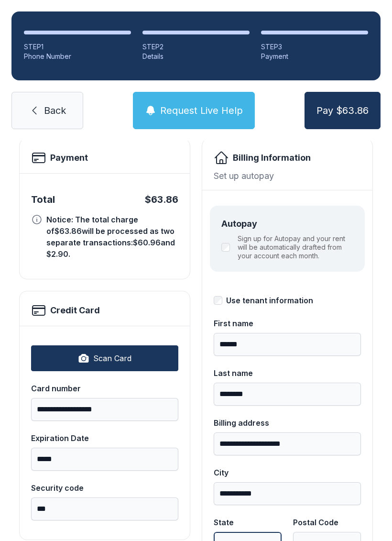 This screenshot has height=541, width=392. What do you see at coordinates (105, 388) in the screenshot?
I see `div: Card number` at bounding box center [105, 388].